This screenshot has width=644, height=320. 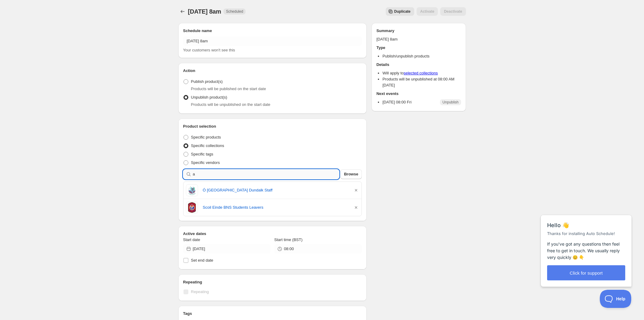 I want to click on li: Publish/unpublish products, so click(x=422, y=56).